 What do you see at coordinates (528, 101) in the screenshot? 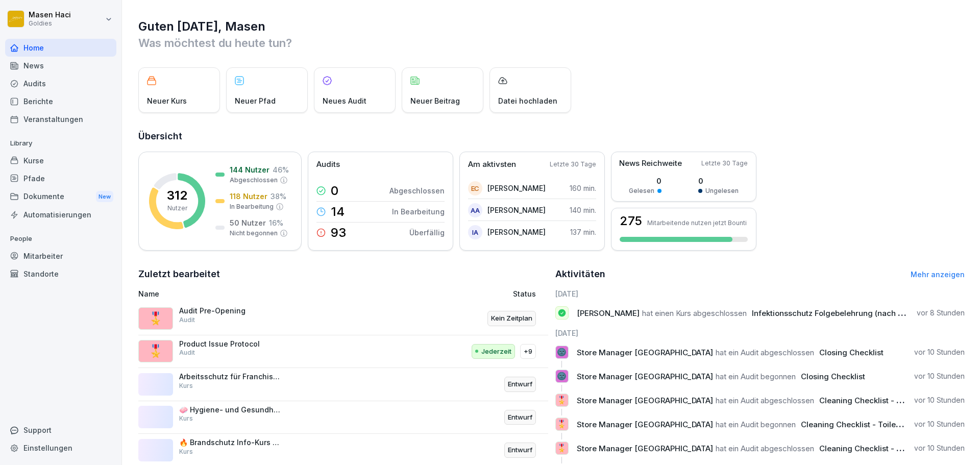
I see `p: Datei hochladen` at bounding box center [528, 101].